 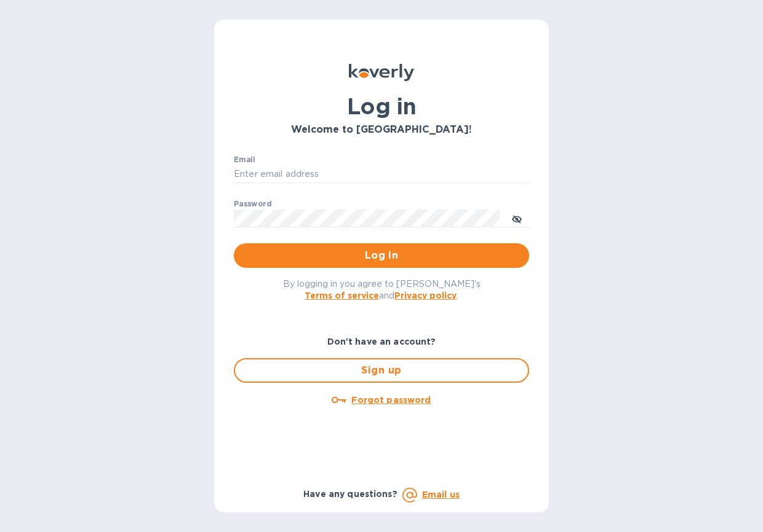 What do you see at coordinates (390, 400) in the screenshot?
I see `u: Forgot password` at bounding box center [390, 400].